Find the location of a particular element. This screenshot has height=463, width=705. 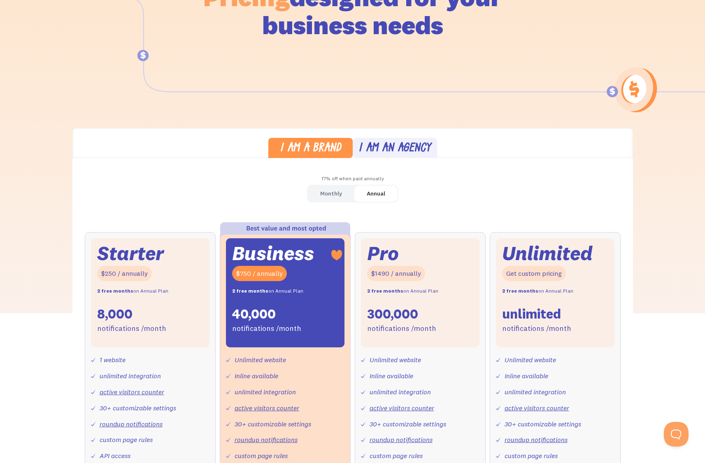

div: unlimited is located at coordinates (531, 314).